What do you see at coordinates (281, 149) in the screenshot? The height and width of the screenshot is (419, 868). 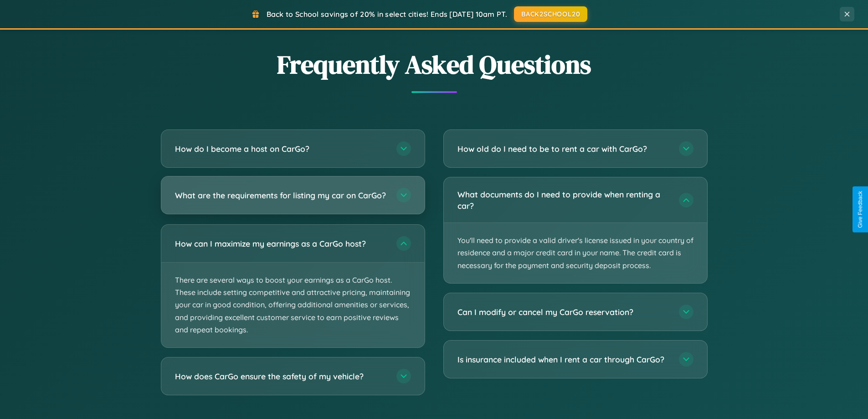 I see `h3: How do I become a host on CarGo?` at bounding box center [281, 149].